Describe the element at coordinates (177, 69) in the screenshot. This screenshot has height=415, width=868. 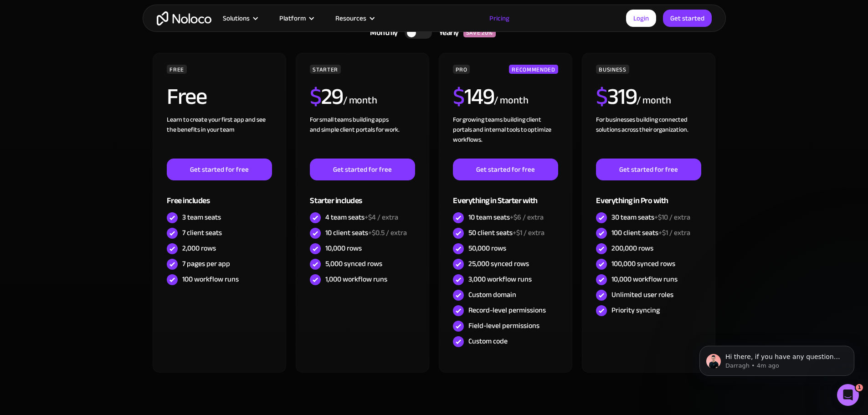
I see `div: FREE` at that location.